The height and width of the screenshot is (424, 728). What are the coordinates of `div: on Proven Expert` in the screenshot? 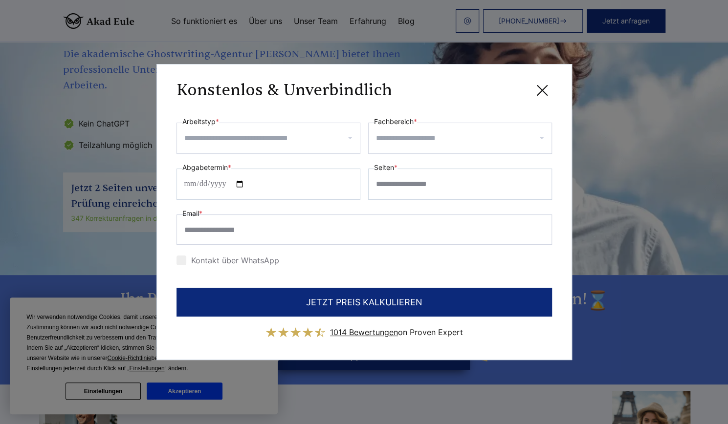 It's located at (396, 332).